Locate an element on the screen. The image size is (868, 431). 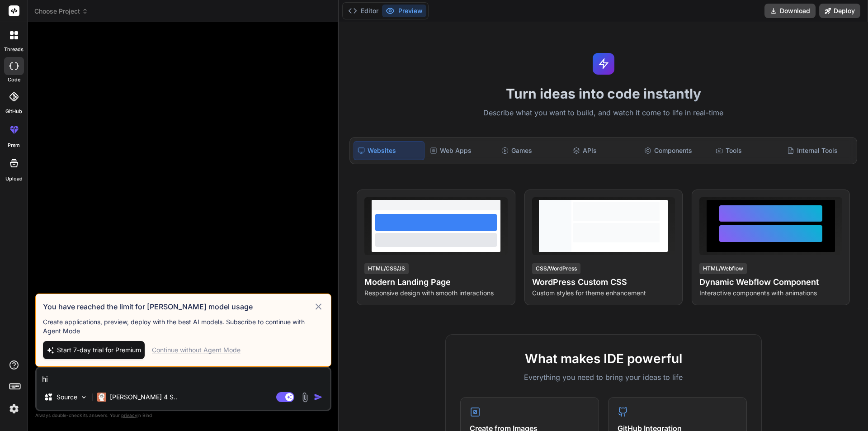
label: Upload is located at coordinates (14, 179).